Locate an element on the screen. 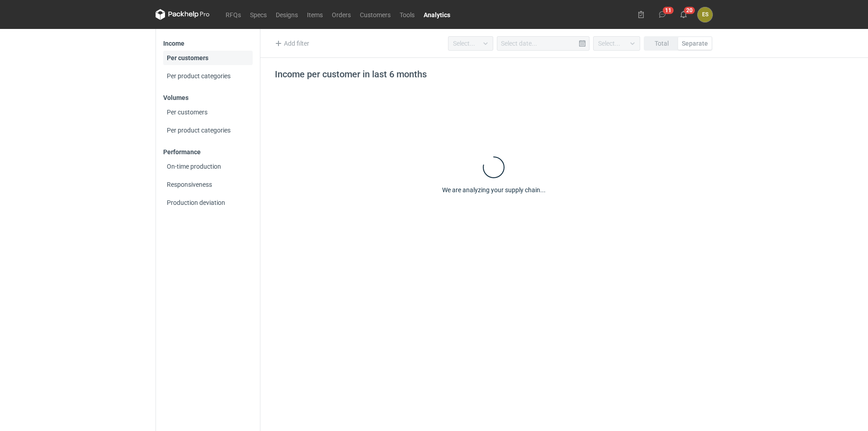 Image resolution: width=868 pixels, height=431 pixels. button: 11 is located at coordinates (663, 15).